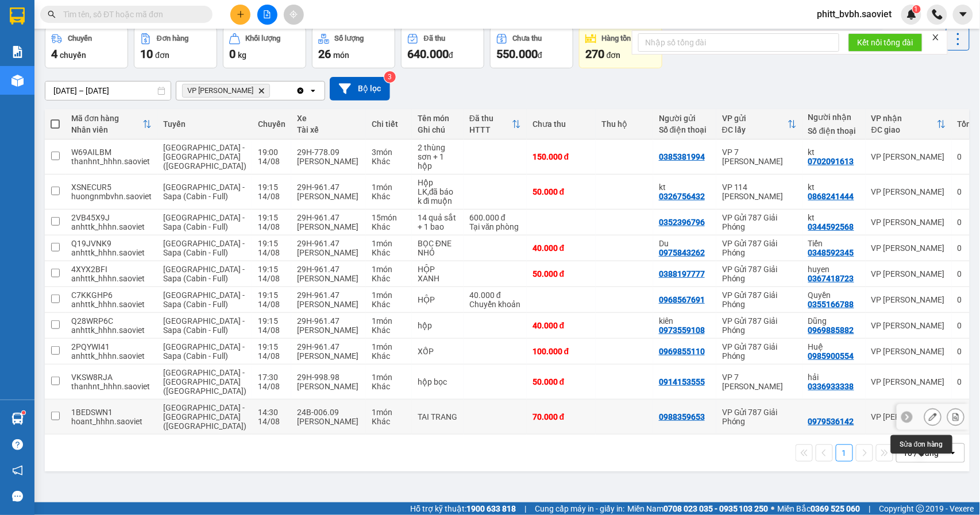 The width and height of the screenshot is (980, 515). I want to click on div: 15 món, so click(389, 217).